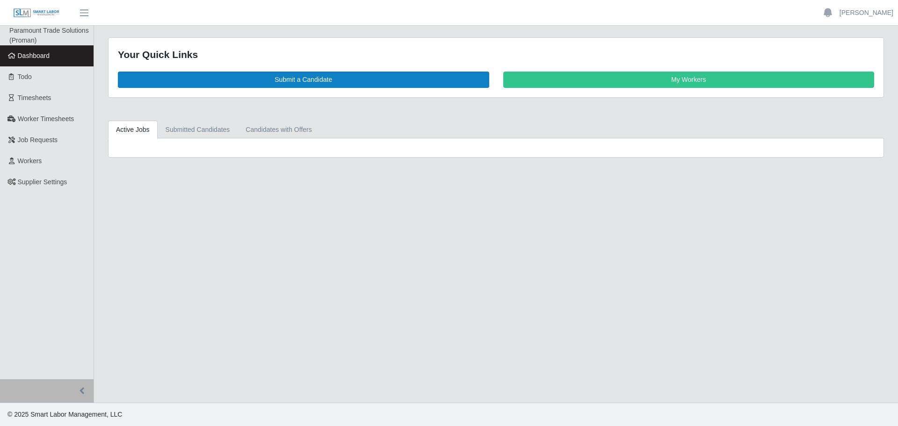 The width and height of the screenshot is (898, 426). What do you see at coordinates (304, 80) in the screenshot?
I see `a: Submit a Candidate` at bounding box center [304, 80].